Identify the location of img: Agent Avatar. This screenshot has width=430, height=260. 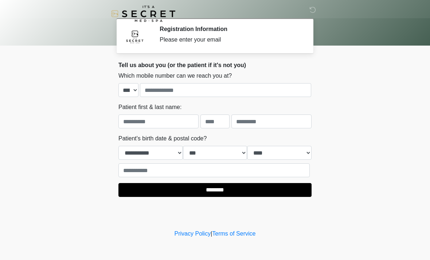
(135, 36).